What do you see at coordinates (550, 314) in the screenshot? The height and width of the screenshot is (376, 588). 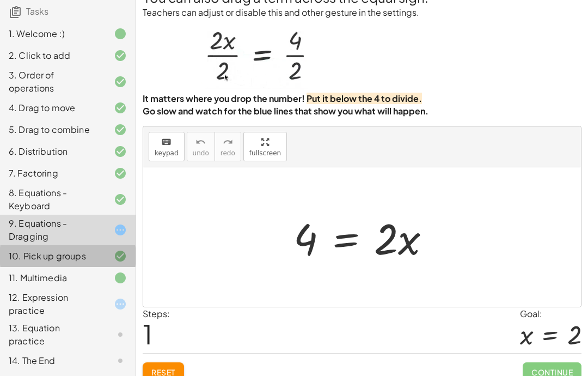 I see `div: Goal:` at bounding box center [550, 314].